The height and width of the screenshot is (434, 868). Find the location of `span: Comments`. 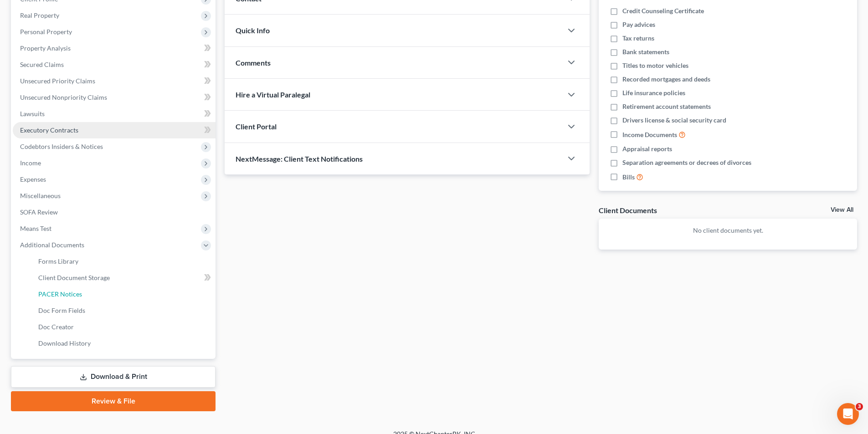

span: Comments is located at coordinates (253, 62).